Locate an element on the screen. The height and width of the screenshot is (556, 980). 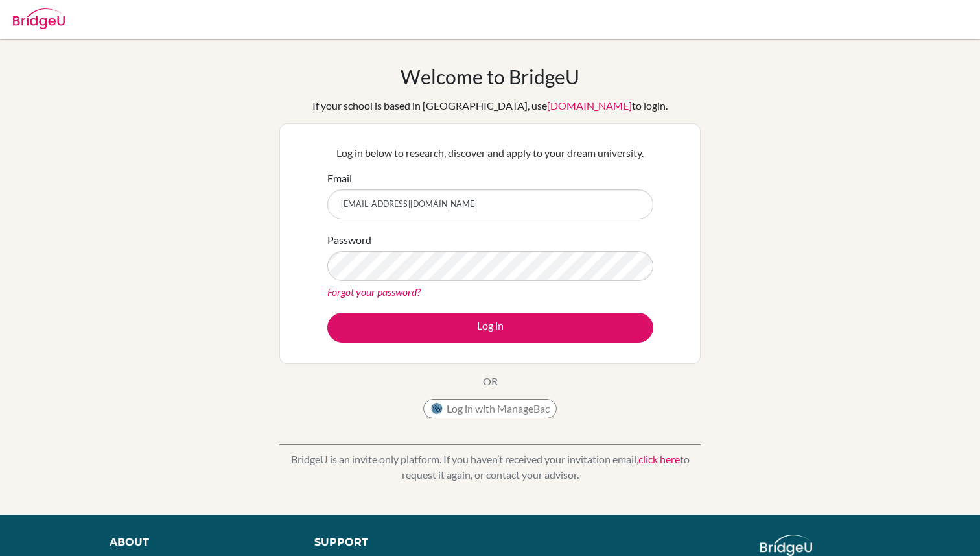
button: Log in is located at coordinates (490, 328).